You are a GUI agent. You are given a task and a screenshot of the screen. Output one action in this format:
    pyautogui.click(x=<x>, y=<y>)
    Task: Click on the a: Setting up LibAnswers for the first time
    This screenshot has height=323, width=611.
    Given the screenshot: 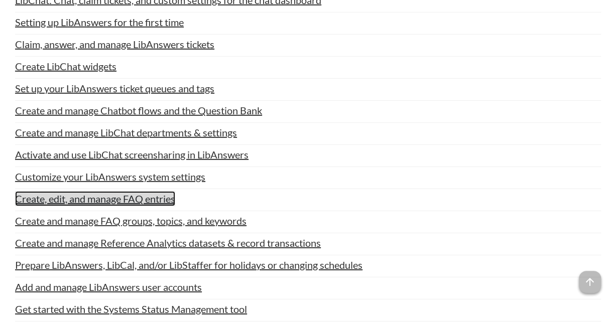 What is the action you would take?
    pyautogui.click(x=99, y=22)
    